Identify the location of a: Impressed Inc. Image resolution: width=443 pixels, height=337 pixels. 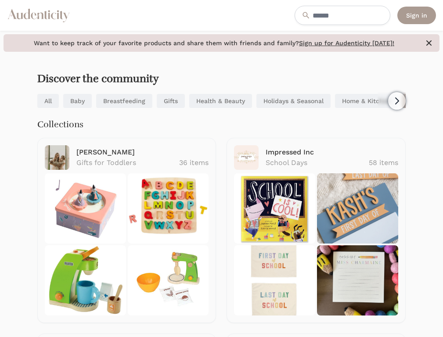
(290, 152).